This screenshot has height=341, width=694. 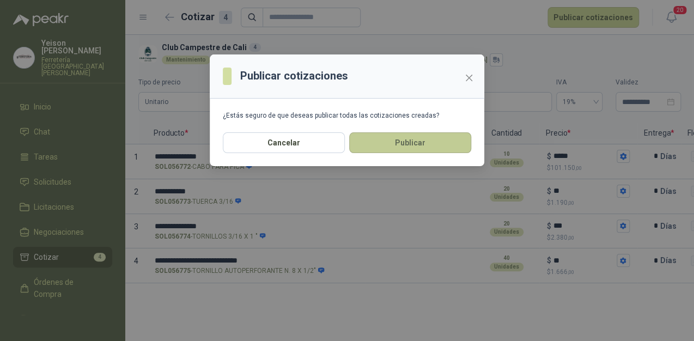 I want to click on button: Publicar, so click(x=410, y=143).